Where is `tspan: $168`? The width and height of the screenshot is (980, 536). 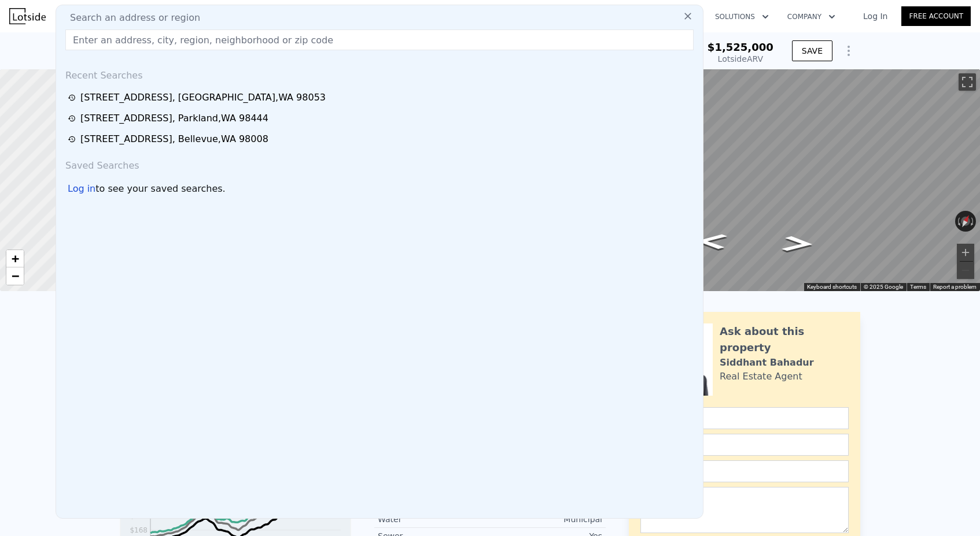 tspan: $168 is located at coordinates (138, 531).